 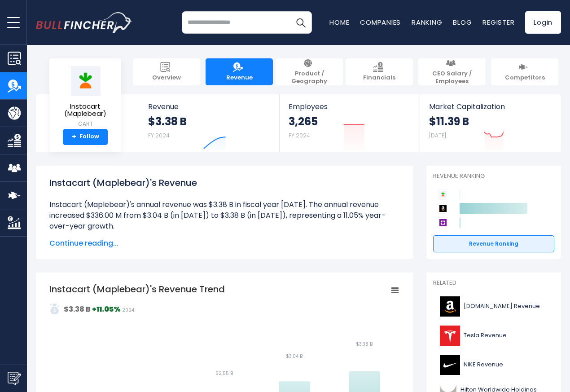 What do you see at coordinates (224, 373) in the screenshot?
I see `text: $2.55 B` at bounding box center [224, 373].